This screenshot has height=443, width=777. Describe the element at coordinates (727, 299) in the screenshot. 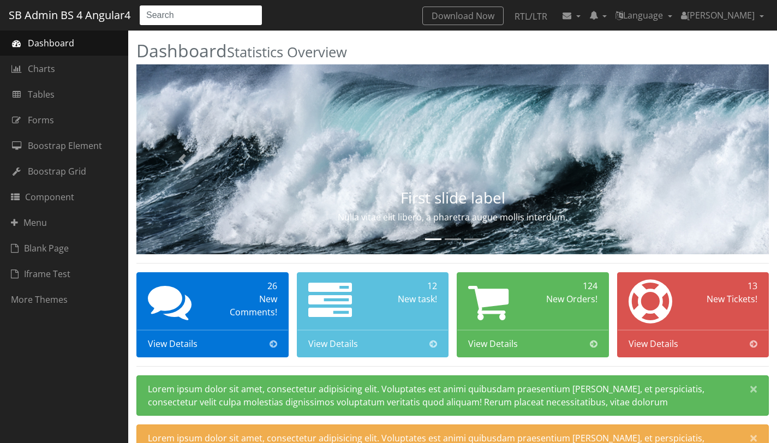

I see `div: New Tickets!` at that location.